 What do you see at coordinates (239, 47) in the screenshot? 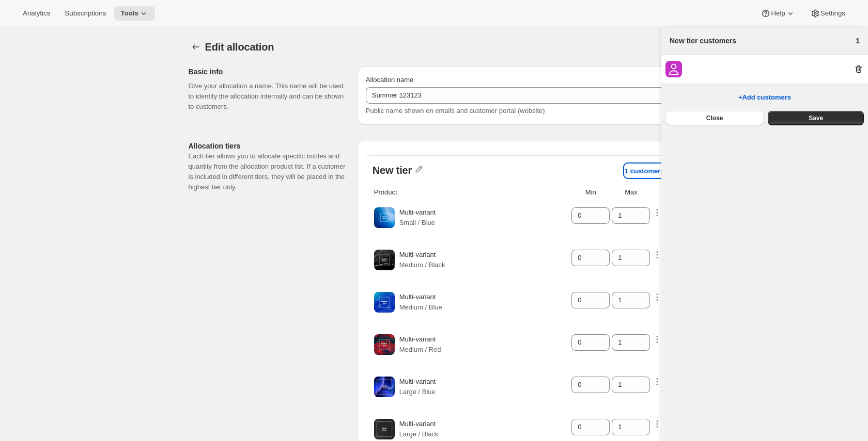
I see `span: Edit allocation` at bounding box center [239, 47].